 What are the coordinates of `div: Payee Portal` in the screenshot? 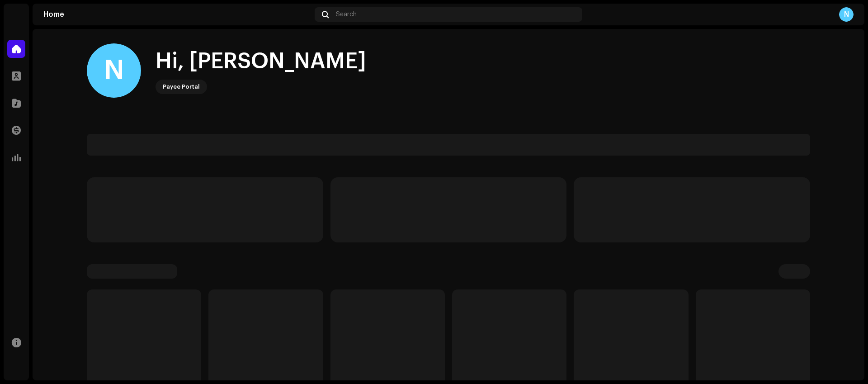 It's located at (181, 87).